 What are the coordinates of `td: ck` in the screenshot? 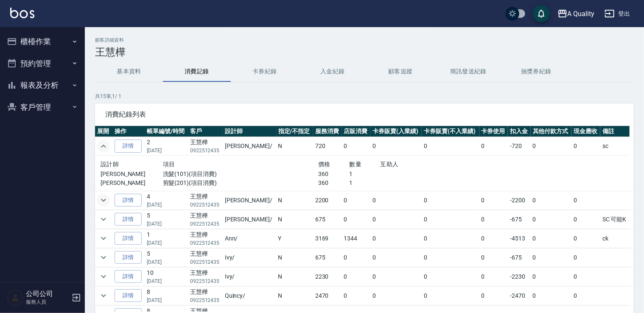 It's located at (615, 239).